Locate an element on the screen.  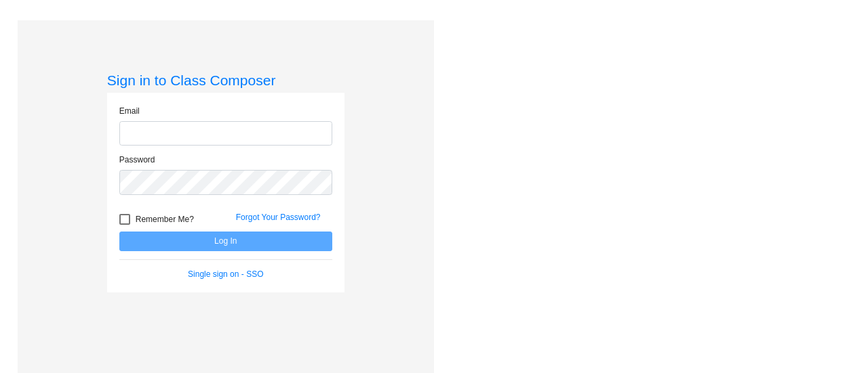
button: Log In is located at coordinates (225, 241).